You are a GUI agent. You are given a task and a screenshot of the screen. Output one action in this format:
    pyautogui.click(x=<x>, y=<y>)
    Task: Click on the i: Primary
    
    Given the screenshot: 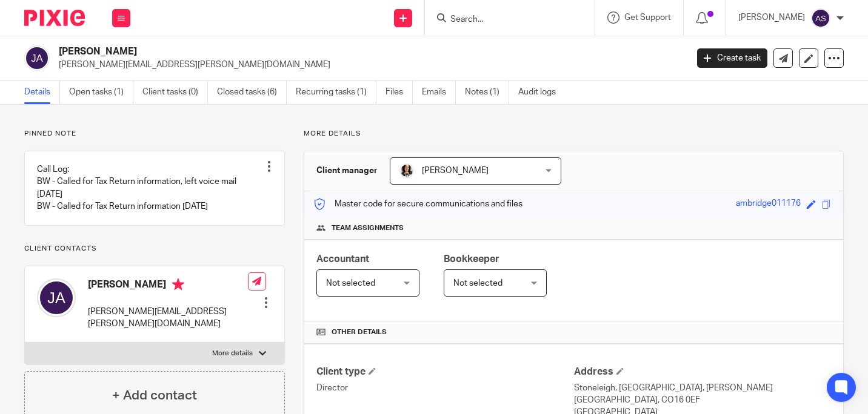 What is the action you would take?
    pyautogui.click(x=178, y=285)
    